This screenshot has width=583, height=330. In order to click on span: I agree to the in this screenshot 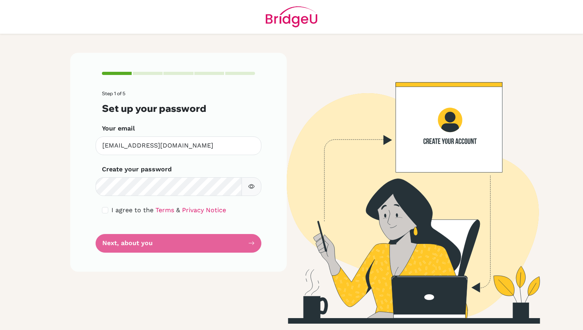, I will do `click(132, 210)`.